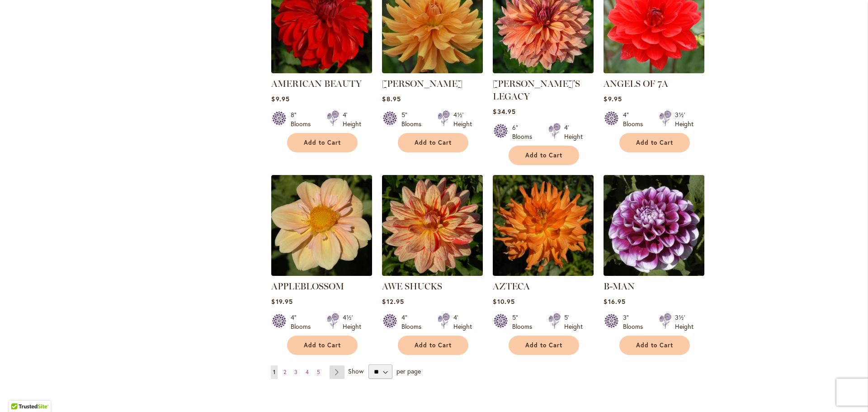 The width and height of the screenshot is (868, 412). Describe the element at coordinates (433, 71) in the screenshot. I see `a: ANDREW CHARLES` at that location.